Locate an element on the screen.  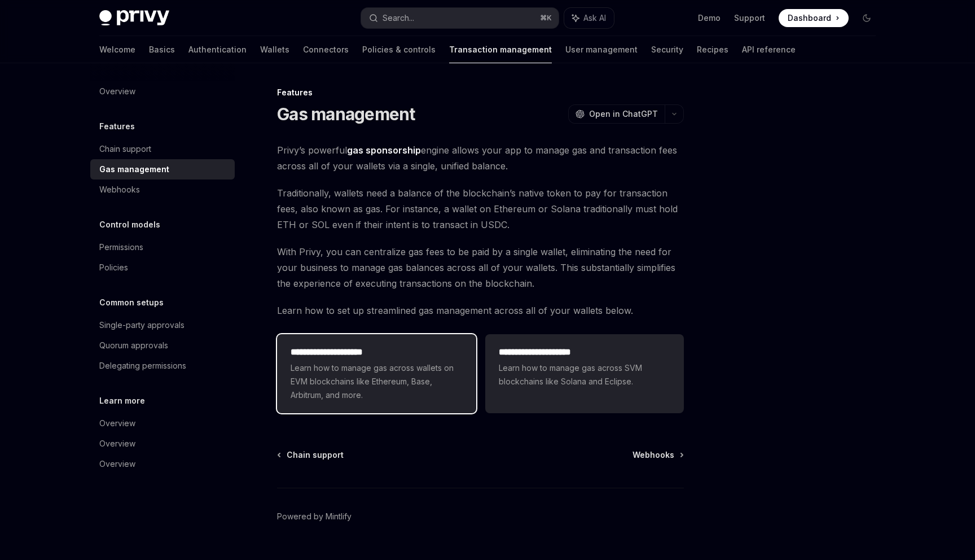
a: Single-party approvals is located at coordinates (162, 325).